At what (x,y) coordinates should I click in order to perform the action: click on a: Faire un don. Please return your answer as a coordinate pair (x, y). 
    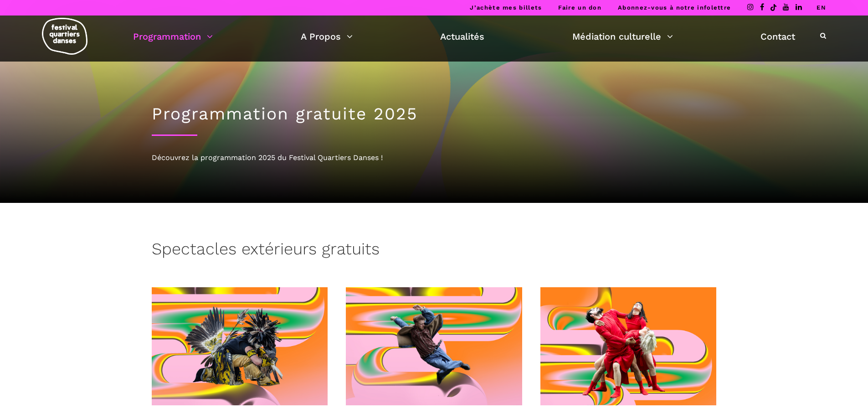
    Looking at the image, I should click on (580, 7).